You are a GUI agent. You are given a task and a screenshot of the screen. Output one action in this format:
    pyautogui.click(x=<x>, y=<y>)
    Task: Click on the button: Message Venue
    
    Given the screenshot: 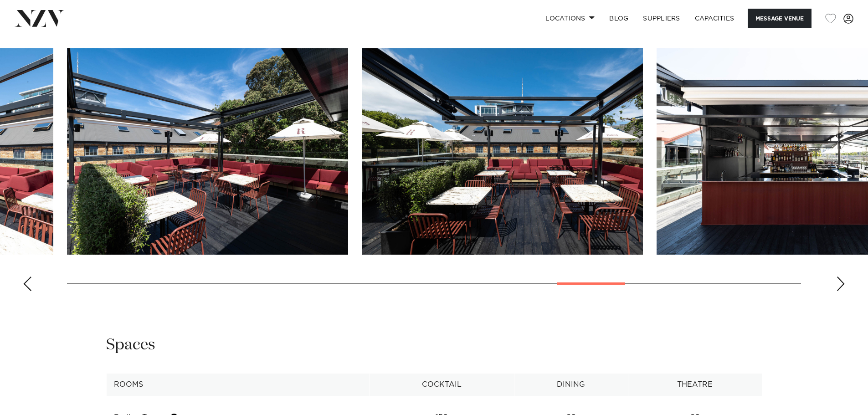 What is the action you would take?
    pyautogui.click(x=779, y=18)
    